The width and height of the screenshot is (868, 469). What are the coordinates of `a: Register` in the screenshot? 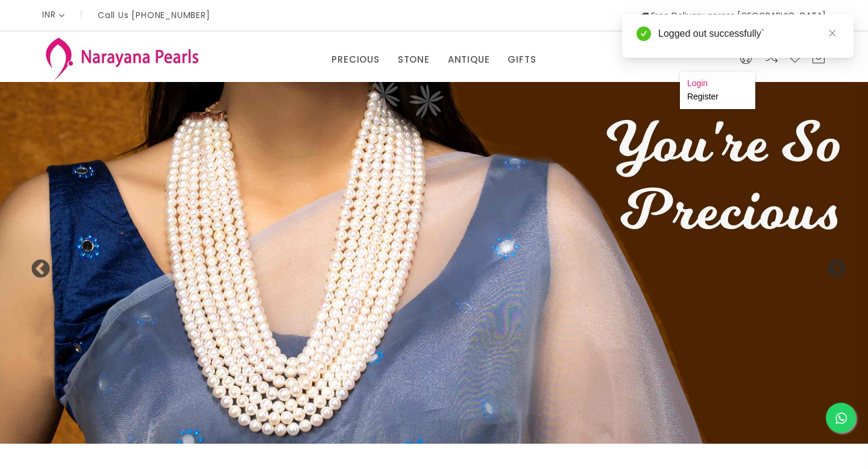 It's located at (703, 97).